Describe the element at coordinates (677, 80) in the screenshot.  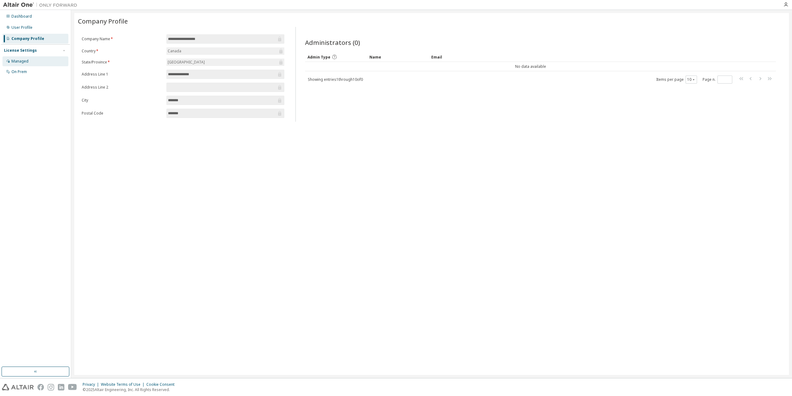
I see `span: Items per page` at that location.